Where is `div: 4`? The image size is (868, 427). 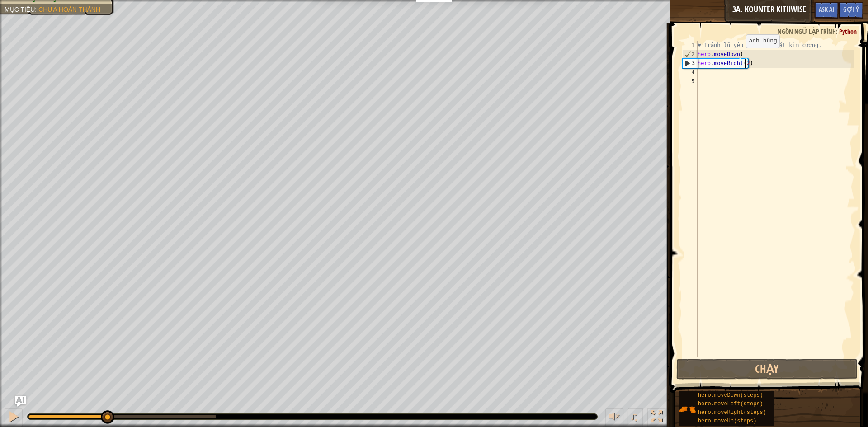 div: 4 is located at coordinates (690, 72).